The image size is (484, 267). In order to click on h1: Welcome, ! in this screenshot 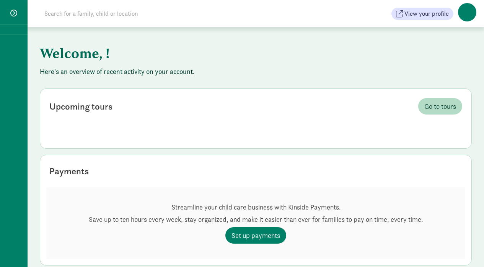, I will do `click(229, 53)`.